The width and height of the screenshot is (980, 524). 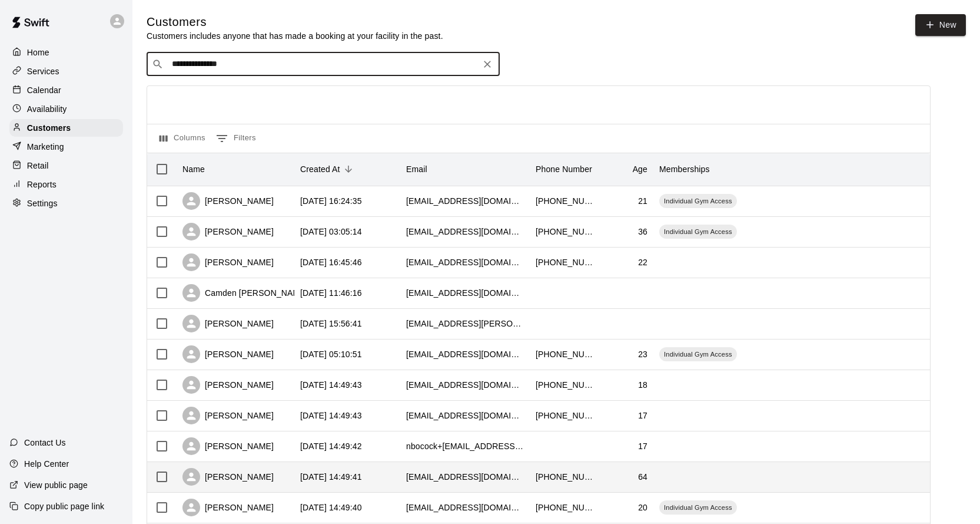 What do you see at coordinates (49, 128) in the screenshot?
I see `p: Customers` at bounding box center [49, 128].